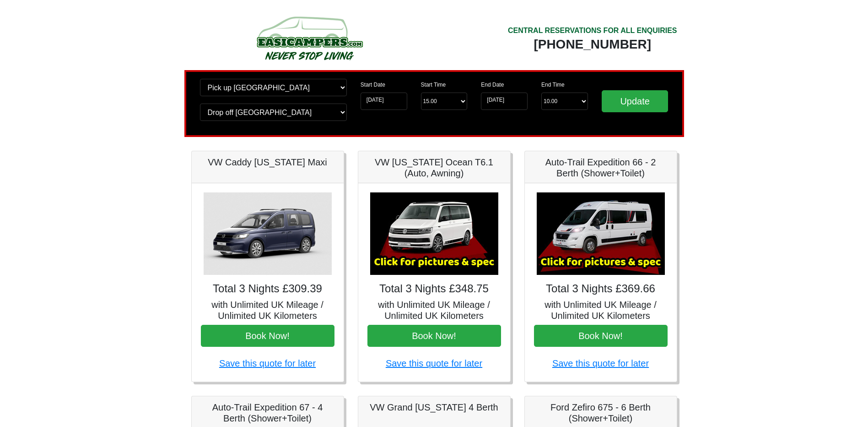 Image resolution: width=868 pixels, height=427 pixels. Describe the element at coordinates (373, 85) in the screenshot. I see `label: Start Date` at that location.